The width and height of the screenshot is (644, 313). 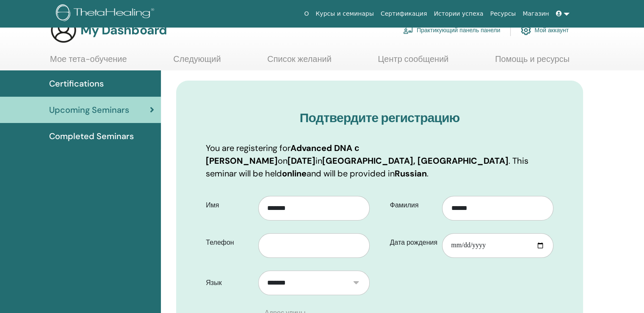 I want to click on h3: Подтвердите регистрацию, so click(x=379, y=118).